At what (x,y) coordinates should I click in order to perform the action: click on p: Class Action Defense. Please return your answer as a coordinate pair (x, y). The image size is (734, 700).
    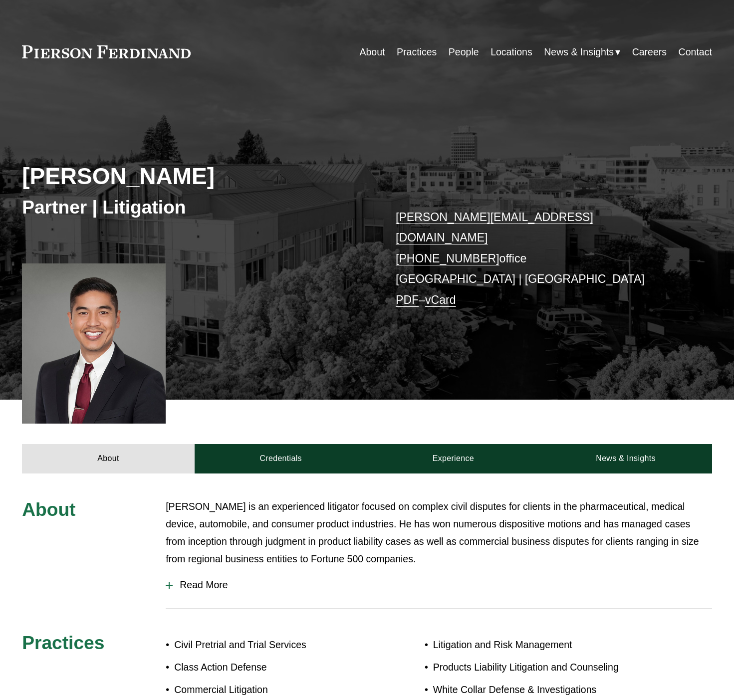
    Looking at the image, I should click on (271, 668).